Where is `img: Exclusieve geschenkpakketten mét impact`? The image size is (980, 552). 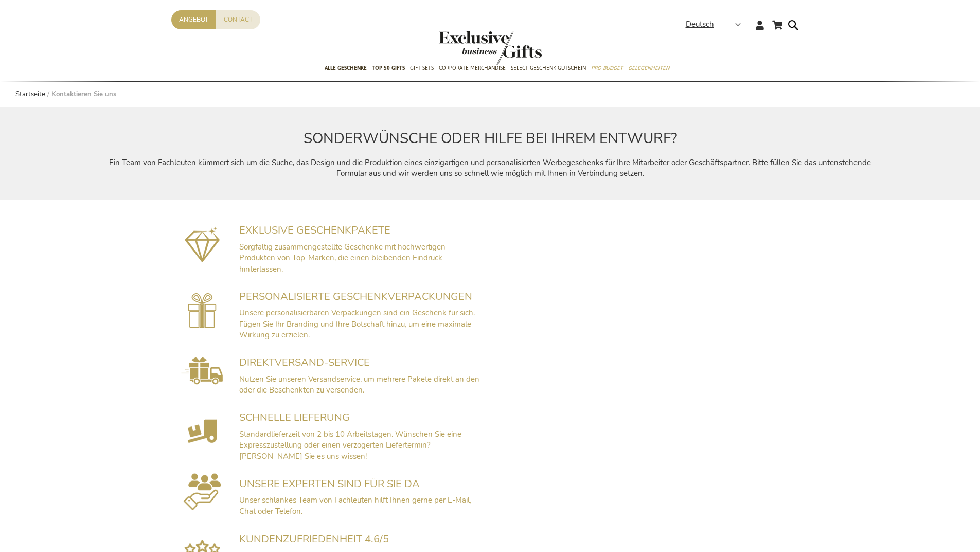
img: Exclusieve geschenkpakketten mét impact is located at coordinates (202, 244).